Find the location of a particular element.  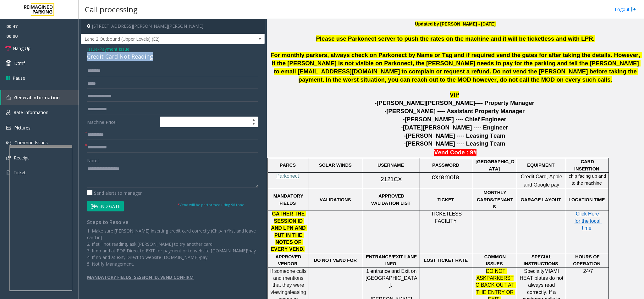

span: LOCATION TIME is located at coordinates (587, 199).